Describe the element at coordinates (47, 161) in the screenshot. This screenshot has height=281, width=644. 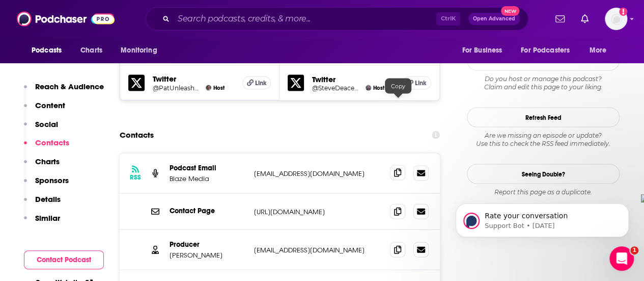
I see `p: Charts` at that location.